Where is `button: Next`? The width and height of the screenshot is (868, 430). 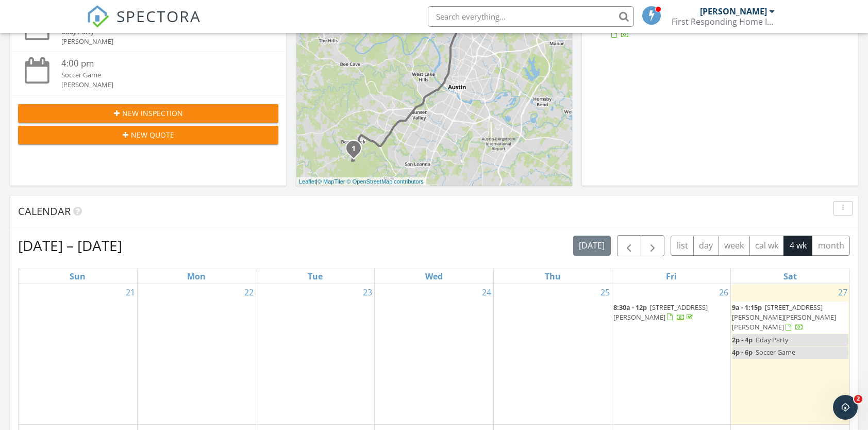 button: Next is located at coordinates (653, 246).